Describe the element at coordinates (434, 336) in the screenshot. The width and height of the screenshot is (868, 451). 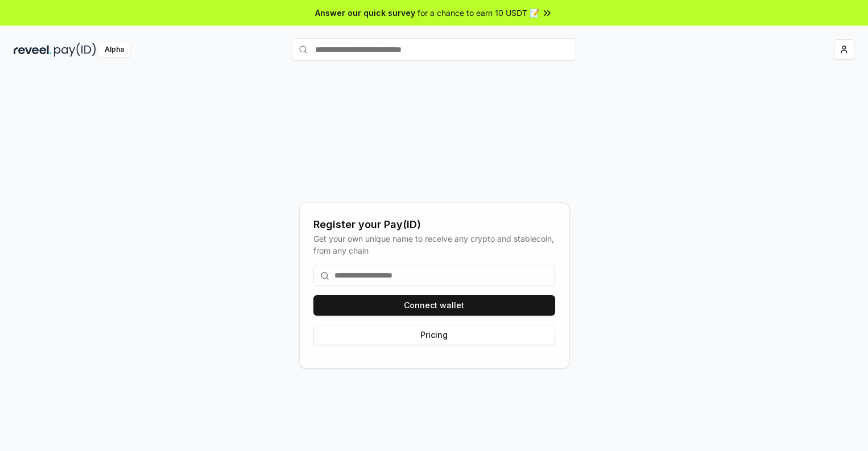
I see `button: Pricing` at that location.